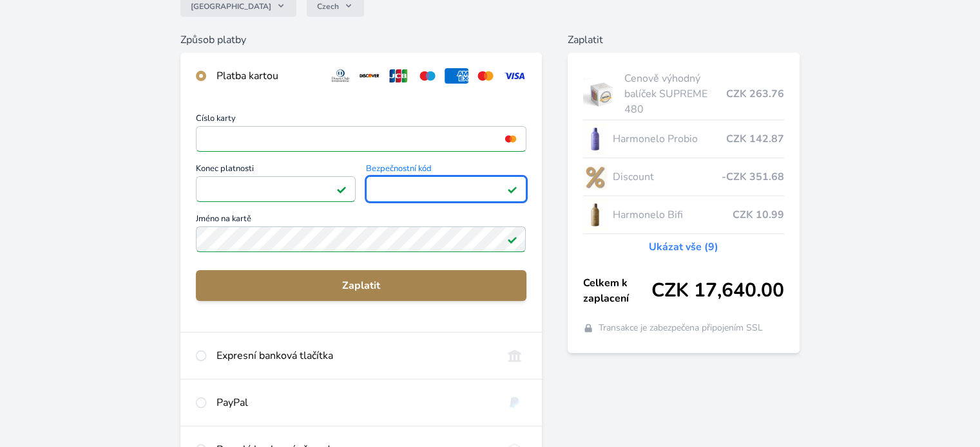 The image size is (980, 447). Describe the element at coordinates (617, 291) in the screenshot. I see `span: Celkem k zaplacení` at that location.